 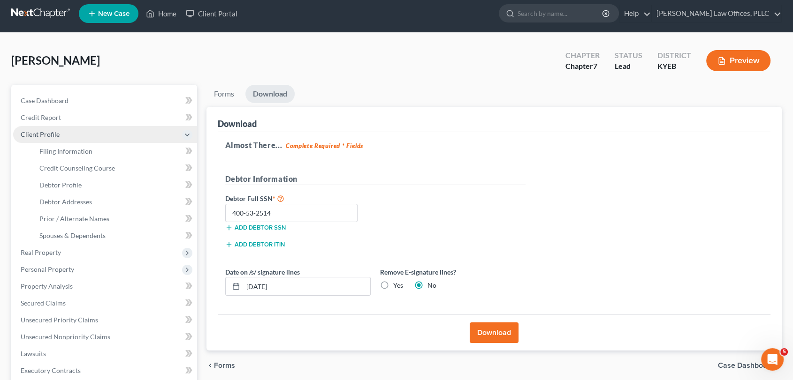 What do you see at coordinates (114, 236) in the screenshot?
I see `a: Spouses & Dependents` at bounding box center [114, 236].